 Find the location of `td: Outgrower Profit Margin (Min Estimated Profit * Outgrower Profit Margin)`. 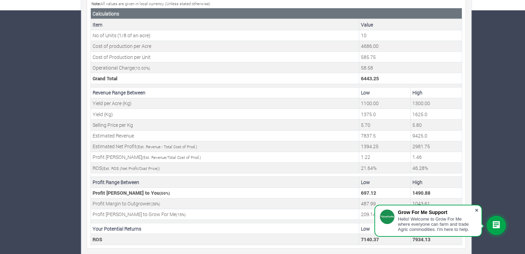

td: Outgrower Profit Margin (Min Estimated Profit * Outgrower Profit Margin) is located at coordinates (385, 204).